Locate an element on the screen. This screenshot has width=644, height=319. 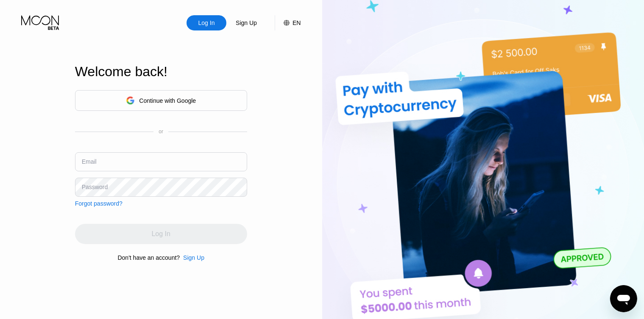
div: Log In is located at coordinates (207, 23).